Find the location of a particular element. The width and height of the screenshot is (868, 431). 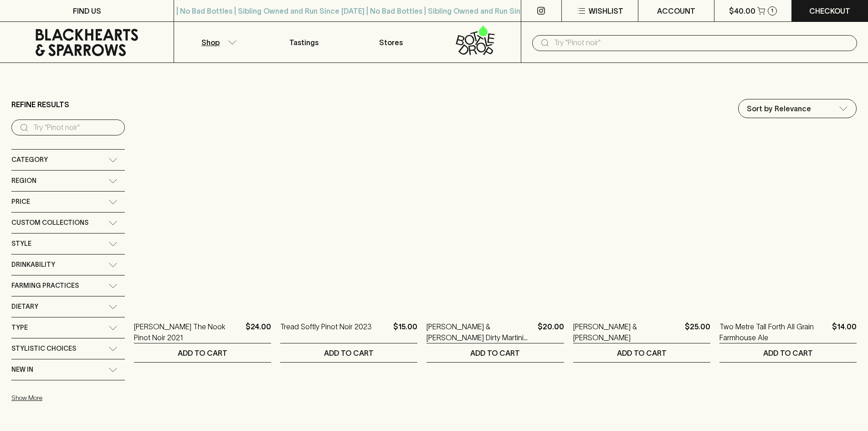

p: Two Metre Tall Forth All Grain Farmhouse Ale is located at coordinates (773, 332).